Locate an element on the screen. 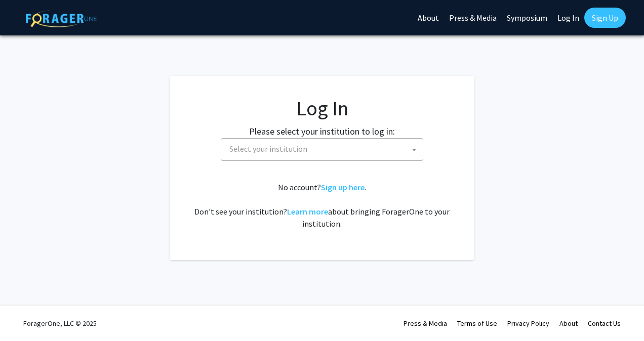 This screenshot has width=644, height=341. a: Terms of Use is located at coordinates (477, 324).